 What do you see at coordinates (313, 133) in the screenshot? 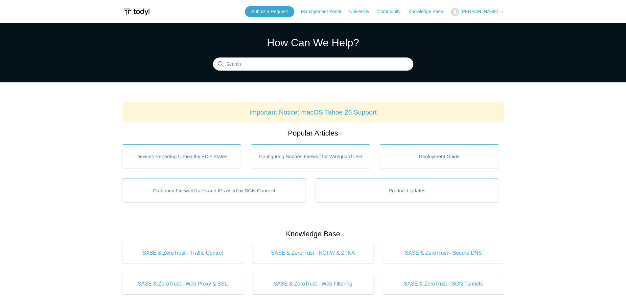
I see `h2: Popular Articles` at bounding box center [313, 133].